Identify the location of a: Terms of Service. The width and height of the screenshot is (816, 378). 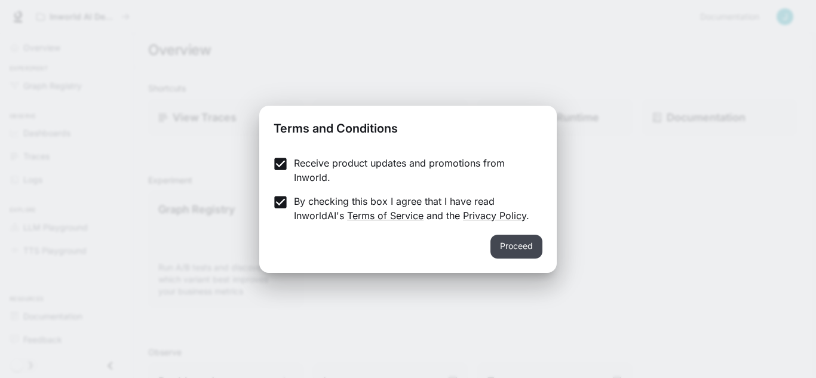
(385, 216).